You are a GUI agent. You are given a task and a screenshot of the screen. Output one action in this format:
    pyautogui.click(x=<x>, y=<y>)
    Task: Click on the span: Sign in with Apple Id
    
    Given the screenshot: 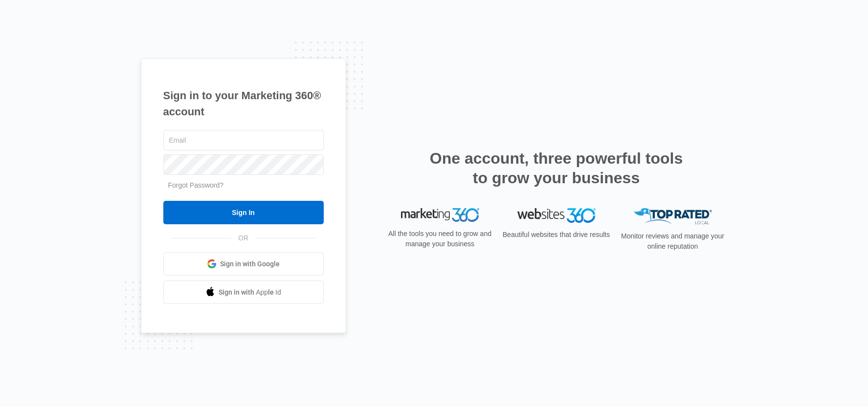 What is the action you would take?
    pyautogui.click(x=250, y=292)
    